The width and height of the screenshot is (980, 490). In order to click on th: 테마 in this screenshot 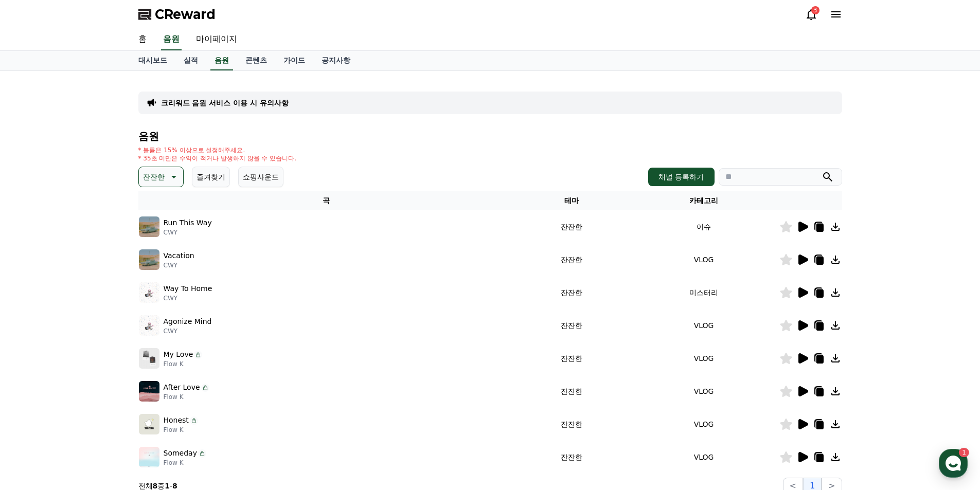, I will do `click(571, 200)`.